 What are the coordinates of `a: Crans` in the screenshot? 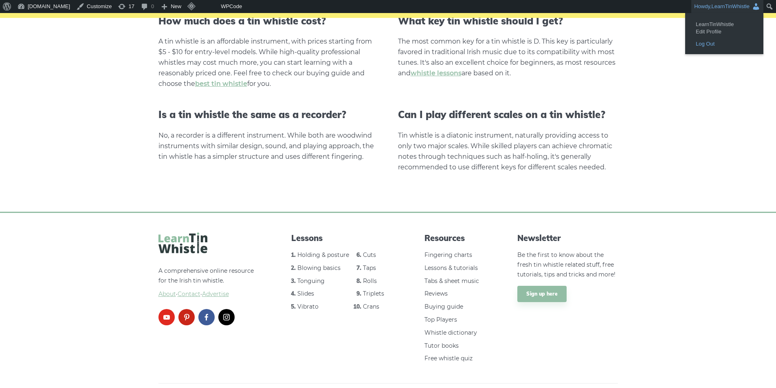 It's located at (371, 307).